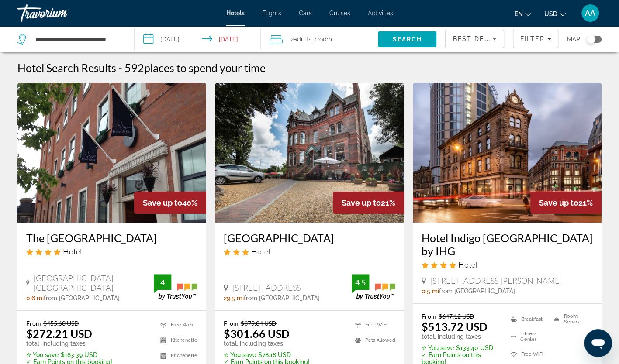 The image size is (619, 364). I want to click on a: Hotels, so click(235, 13).